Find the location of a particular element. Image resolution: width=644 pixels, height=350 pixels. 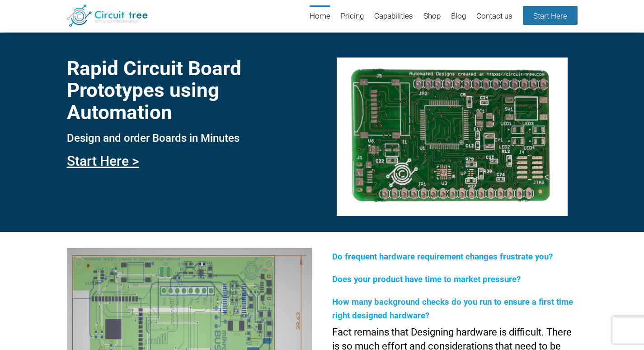

h1: Rapid Circuit Board Prototypes using Automation is located at coordinates (190, 90).